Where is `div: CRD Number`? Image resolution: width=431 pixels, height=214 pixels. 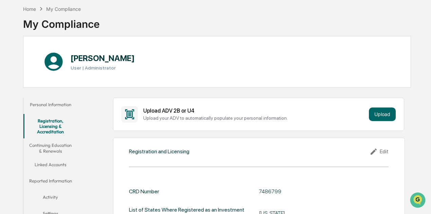 div: CRD Number is located at coordinates (144, 191).